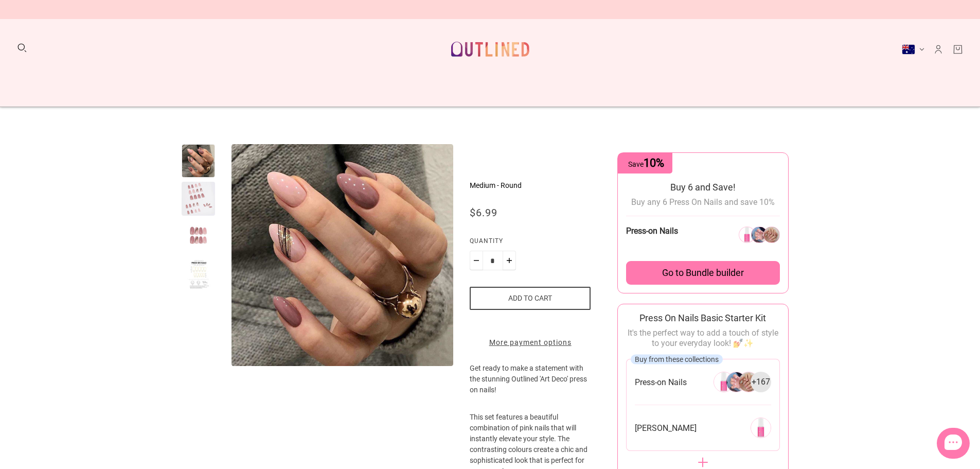  What do you see at coordinates (703, 317) in the screenshot?
I see `span: Press On Nails Basic Starter Kit` at bounding box center [703, 317].